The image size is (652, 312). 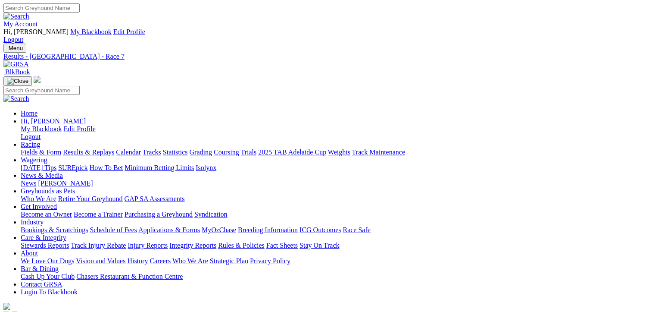 I want to click on a: Track Maintenance, so click(x=378, y=152).